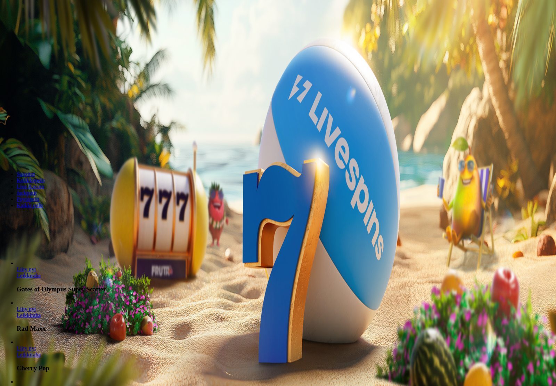  Describe the element at coordinates (27, 192) in the screenshot. I see `a: Jackpotit` at that location.